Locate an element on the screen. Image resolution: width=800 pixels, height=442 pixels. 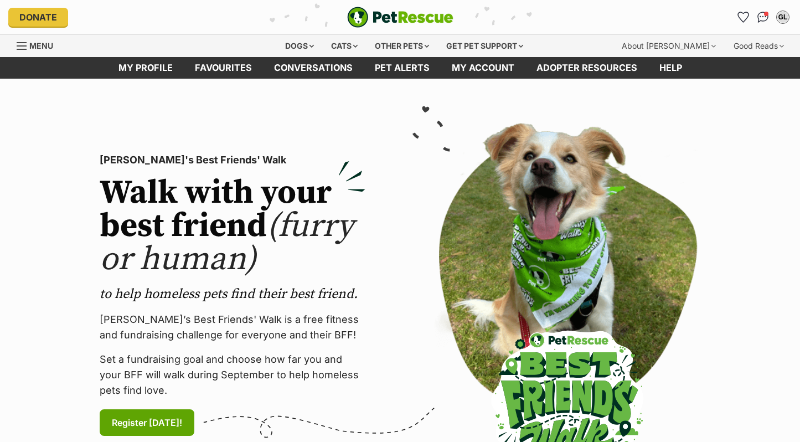
a: Menu is located at coordinates (39, 45).